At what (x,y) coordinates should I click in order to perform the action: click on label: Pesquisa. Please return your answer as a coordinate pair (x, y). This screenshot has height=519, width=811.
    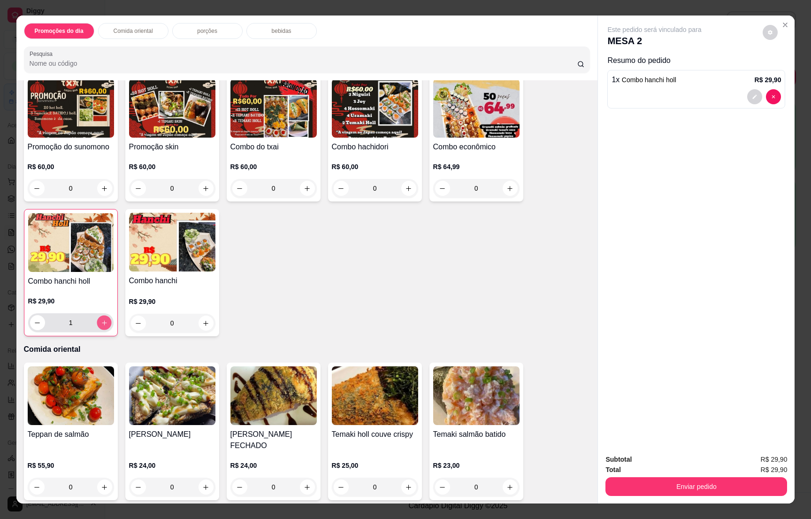
    Looking at the image, I should click on (43, 54).